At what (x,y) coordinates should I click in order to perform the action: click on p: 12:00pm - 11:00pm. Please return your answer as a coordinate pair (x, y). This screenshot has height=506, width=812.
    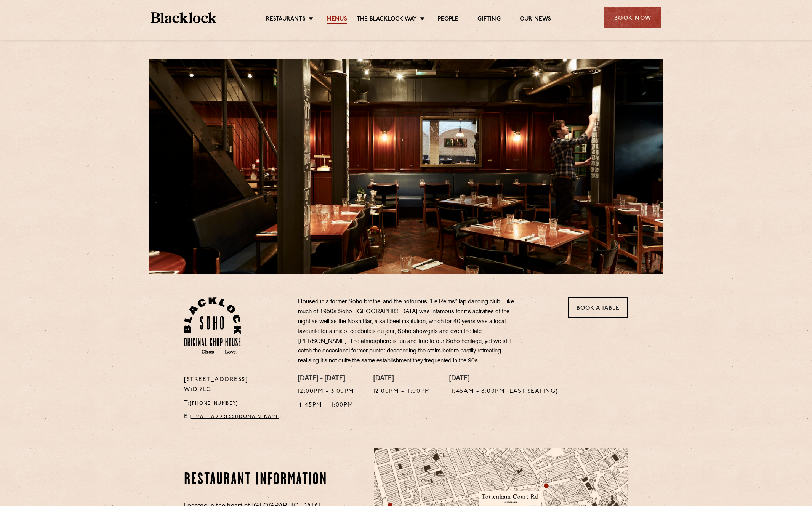
    Looking at the image, I should click on (402, 392).